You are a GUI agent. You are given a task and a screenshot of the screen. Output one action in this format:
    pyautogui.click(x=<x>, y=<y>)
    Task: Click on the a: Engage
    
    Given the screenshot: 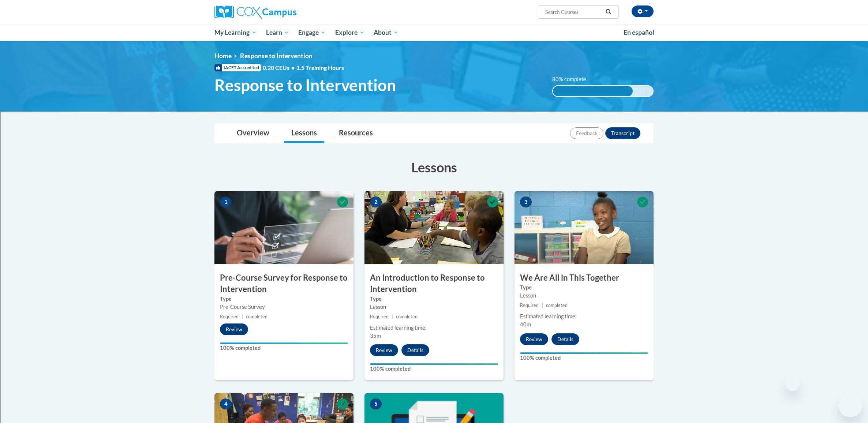 What is the action you would take?
    pyautogui.click(x=312, y=32)
    